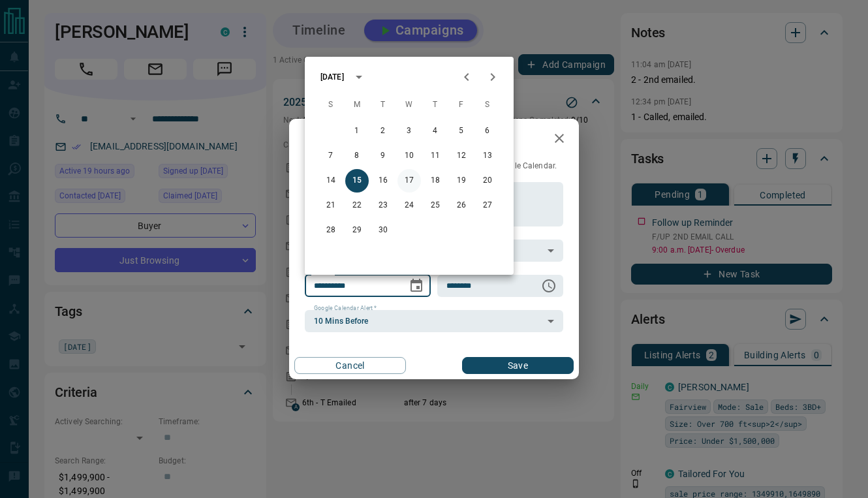 This screenshot has height=498, width=868. I want to click on button: 8, so click(357, 156).